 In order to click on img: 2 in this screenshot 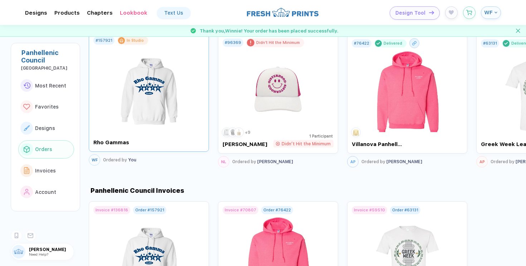, I will do `click(232, 132)`.